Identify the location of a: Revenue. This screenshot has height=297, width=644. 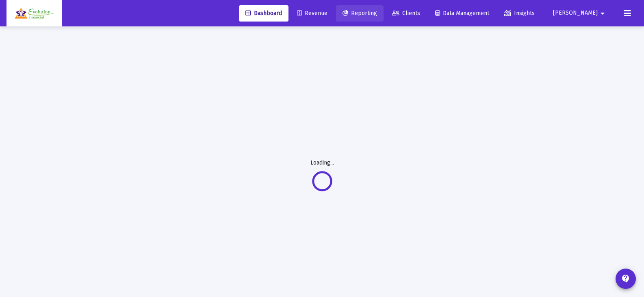
(312, 14).